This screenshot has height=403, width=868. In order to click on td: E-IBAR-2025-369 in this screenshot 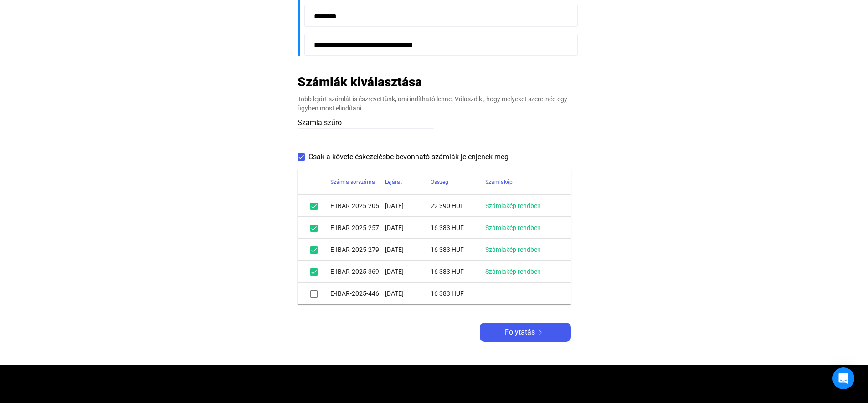, I will do `click(358, 272)`.